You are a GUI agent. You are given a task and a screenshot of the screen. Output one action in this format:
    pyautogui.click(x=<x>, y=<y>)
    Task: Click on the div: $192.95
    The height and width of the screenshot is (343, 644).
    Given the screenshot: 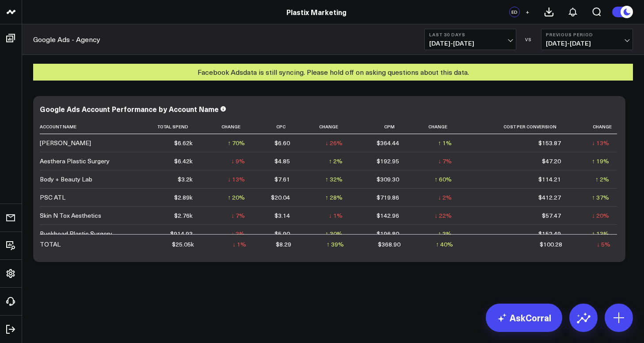 What is the action you would take?
    pyautogui.click(x=388, y=161)
    